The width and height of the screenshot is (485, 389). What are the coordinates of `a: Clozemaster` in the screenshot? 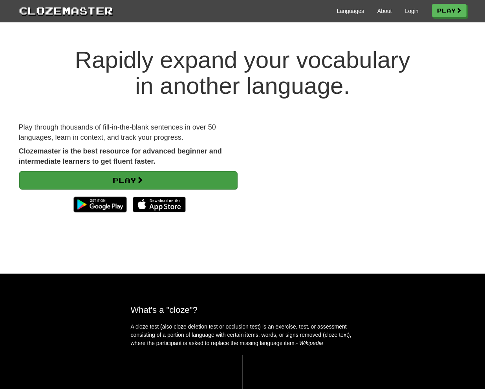 It's located at (66, 10).